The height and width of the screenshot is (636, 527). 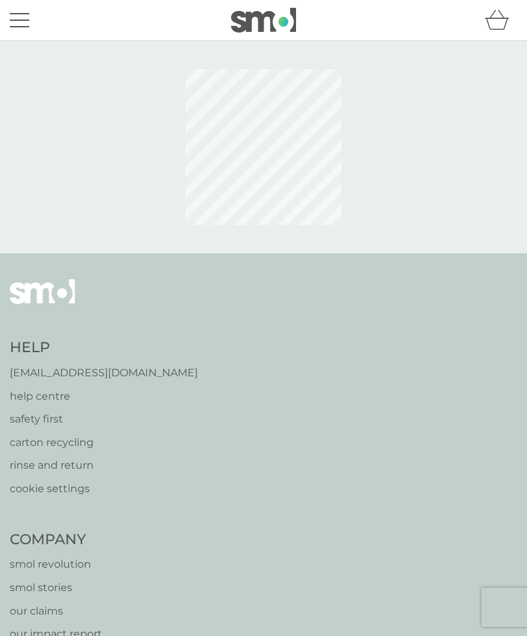 What do you see at coordinates (104, 443) in the screenshot?
I see `p: carton recycling` at bounding box center [104, 443].